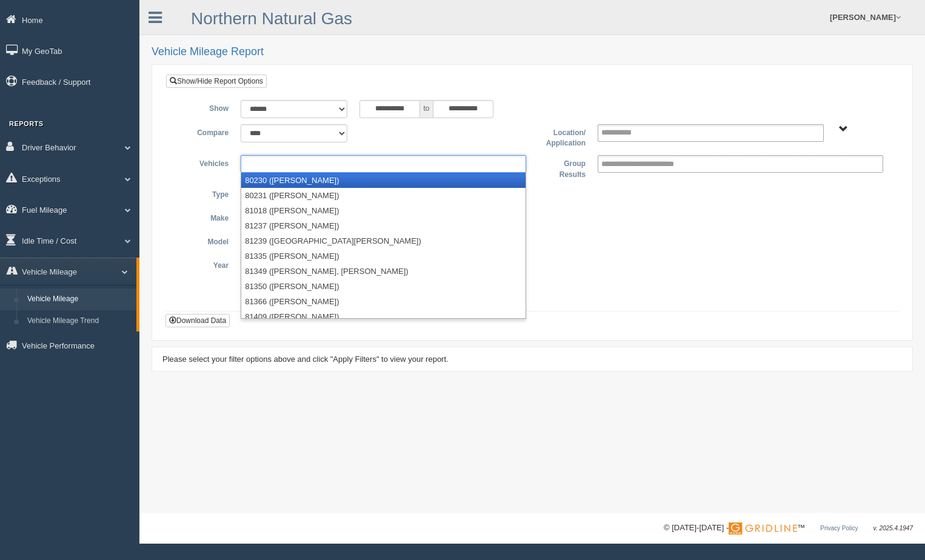 The height and width of the screenshot is (560, 925). Describe the element at coordinates (562, 137) in the screenshot. I see `label: Location/ Application` at that location.